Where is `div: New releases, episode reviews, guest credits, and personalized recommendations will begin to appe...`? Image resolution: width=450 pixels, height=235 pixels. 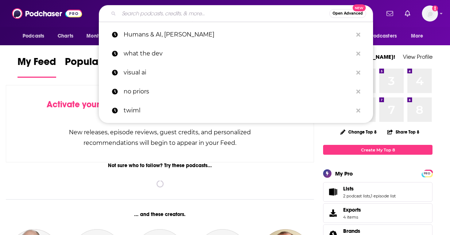 div: New releases, episode reviews, guest credits, and personalized recommendations will begin to appe... is located at coordinates (160, 137).